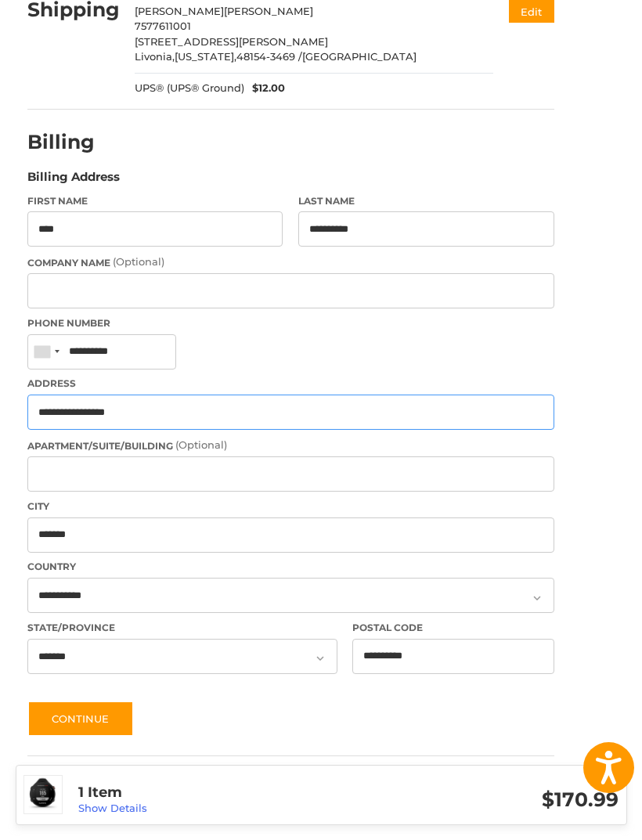 This screenshot has height=840, width=642. Describe the element at coordinates (290, 567) in the screenshot. I see `label: Country` at that location.